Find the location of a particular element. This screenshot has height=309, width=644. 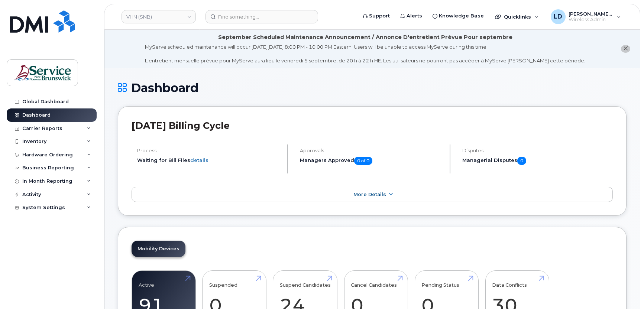

span: 0 of 0 is located at coordinates (363, 161).